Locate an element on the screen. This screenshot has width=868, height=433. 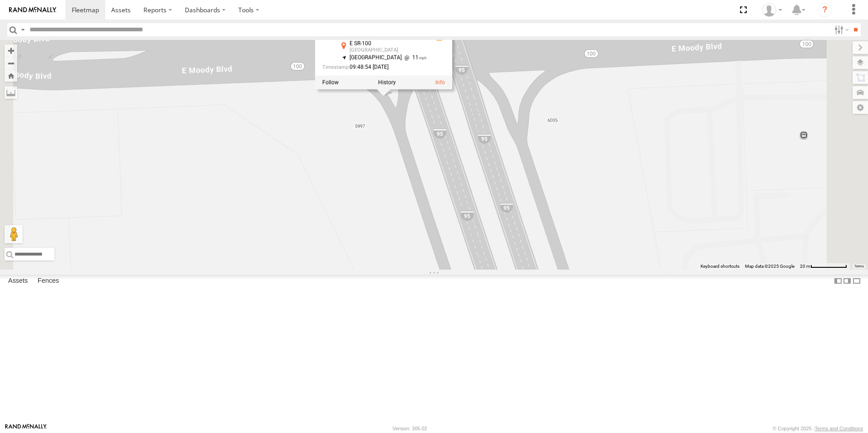
div: Version: 305.02 is located at coordinates (410, 429).